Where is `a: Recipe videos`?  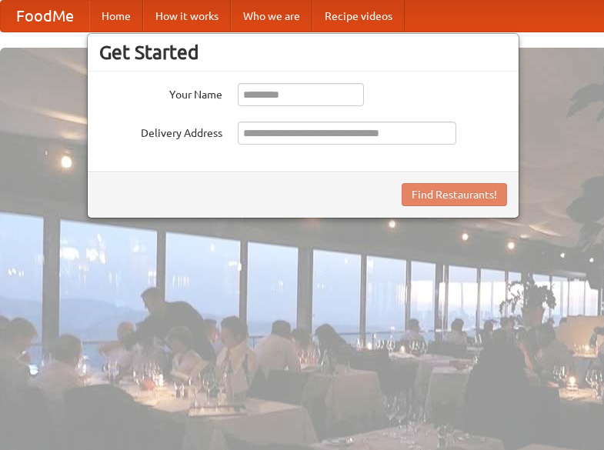
a: Recipe videos is located at coordinates (359, 16).